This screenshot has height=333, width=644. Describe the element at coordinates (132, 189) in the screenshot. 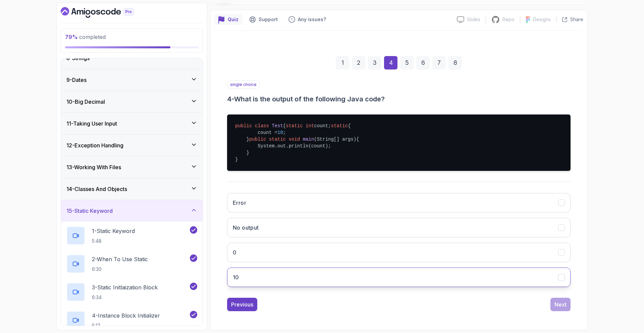

I see `button: 14-Classes And Objects` at that location.